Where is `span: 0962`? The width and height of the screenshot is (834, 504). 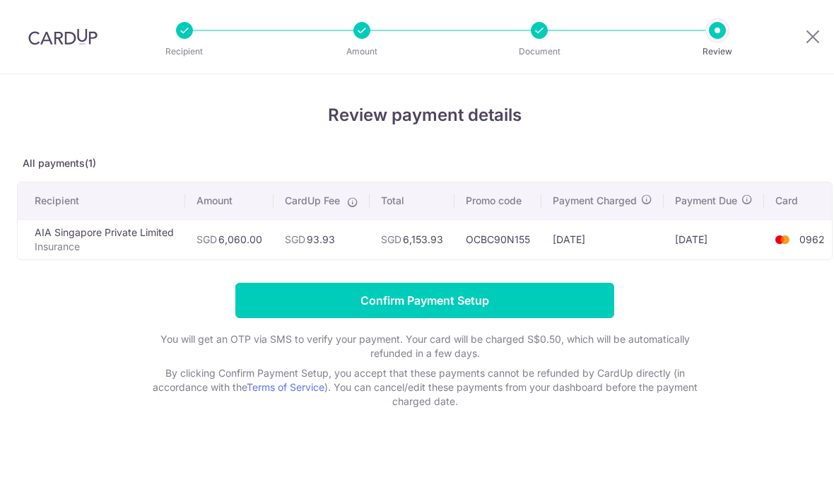 span: 0962 is located at coordinates (812, 239).